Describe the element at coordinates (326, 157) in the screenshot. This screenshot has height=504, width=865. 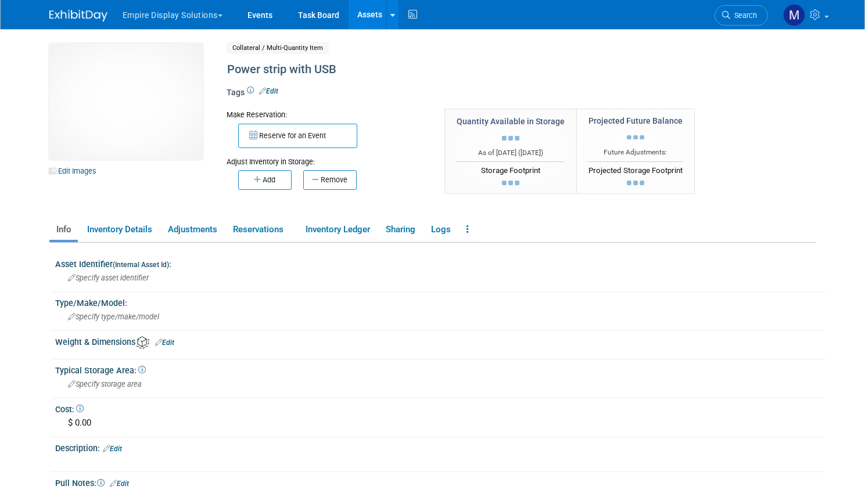
I see `div: Adjust Inventory in Storage:` at that location.